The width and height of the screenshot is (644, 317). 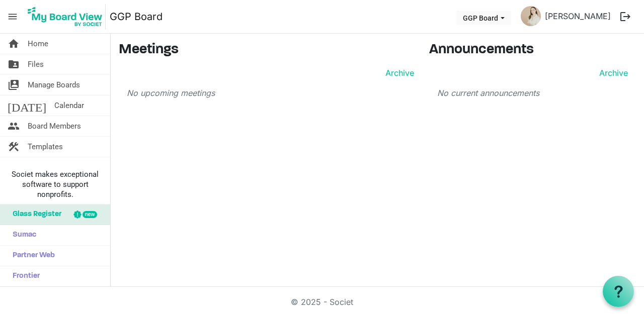 I want to click on h3: Announcements, so click(x=533, y=50).